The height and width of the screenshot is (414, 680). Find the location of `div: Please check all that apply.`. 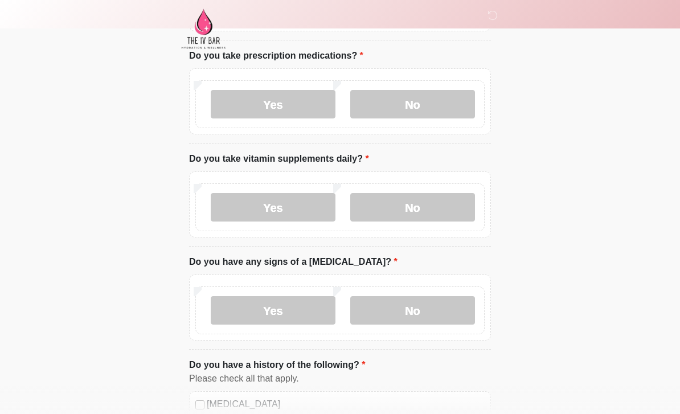

div: Please check all that apply. is located at coordinates (340, 379).